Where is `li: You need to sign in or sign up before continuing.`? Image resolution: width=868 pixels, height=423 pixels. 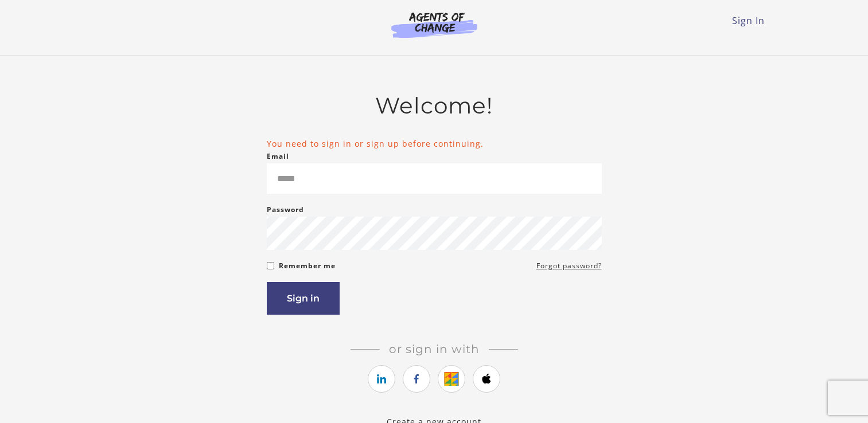
li: You need to sign in or sign up before continuing. is located at coordinates (434, 143).